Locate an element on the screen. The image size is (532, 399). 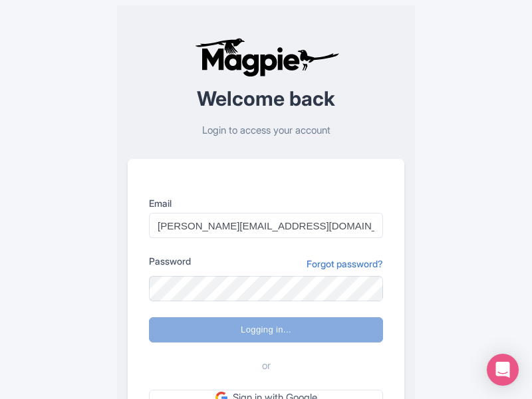
p: Login to access your account is located at coordinates (266, 131).